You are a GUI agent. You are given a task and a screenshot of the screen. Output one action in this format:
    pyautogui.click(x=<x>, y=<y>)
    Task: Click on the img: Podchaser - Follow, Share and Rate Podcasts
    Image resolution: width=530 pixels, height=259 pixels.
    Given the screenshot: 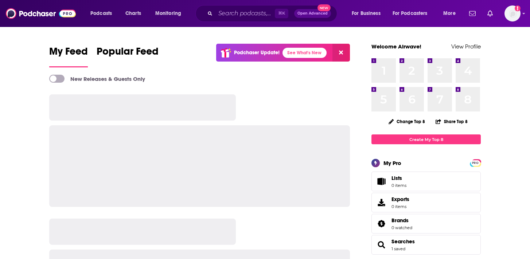 What is the action you would take?
    pyautogui.click(x=41, y=13)
    